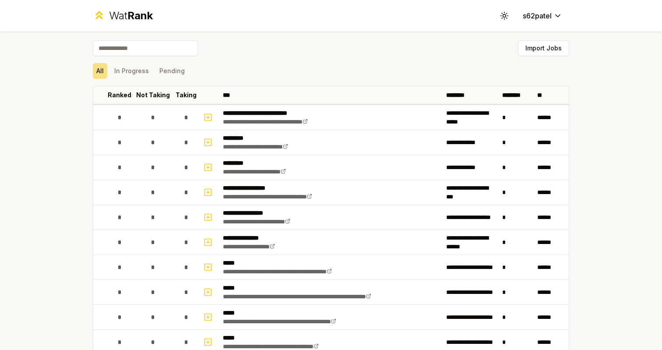 This screenshot has width=662, height=350. I want to click on button: Pending, so click(172, 71).